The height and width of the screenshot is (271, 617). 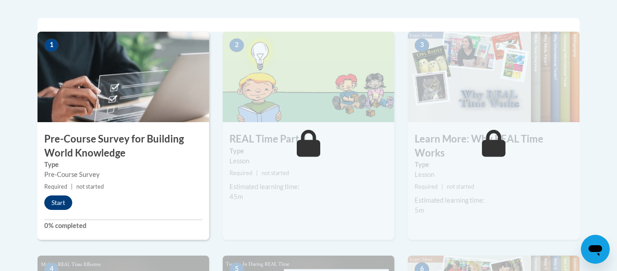 What do you see at coordinates (422, 45) in the screenshot?
I see `span: 3` at bounding box center [422, 45].